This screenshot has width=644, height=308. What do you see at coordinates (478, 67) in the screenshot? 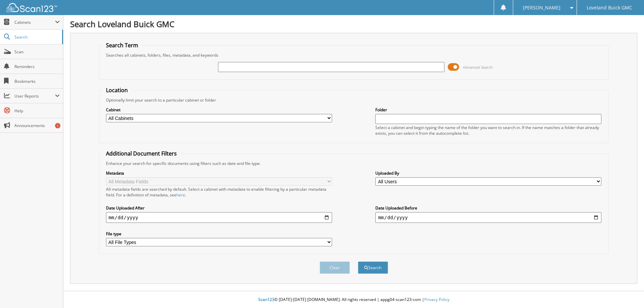
I see `span: Advanced Search` at bounding box center [478, 67].